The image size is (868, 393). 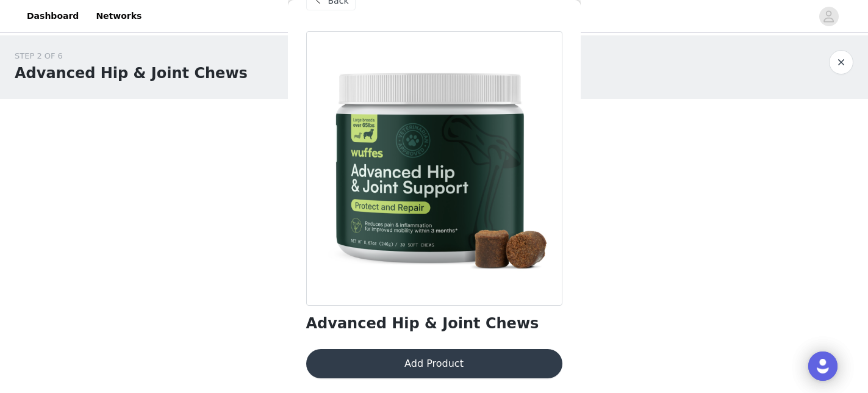 What do you see at coordinates (828, 17) in the screenshot?
I see `div: avatar` at bounding box center [828, 17].